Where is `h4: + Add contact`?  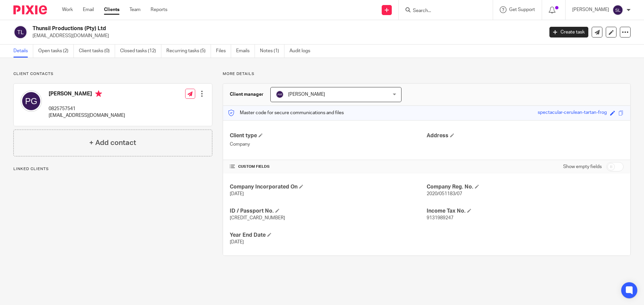
h4: + Add contact is located at coordinates (113, 143).